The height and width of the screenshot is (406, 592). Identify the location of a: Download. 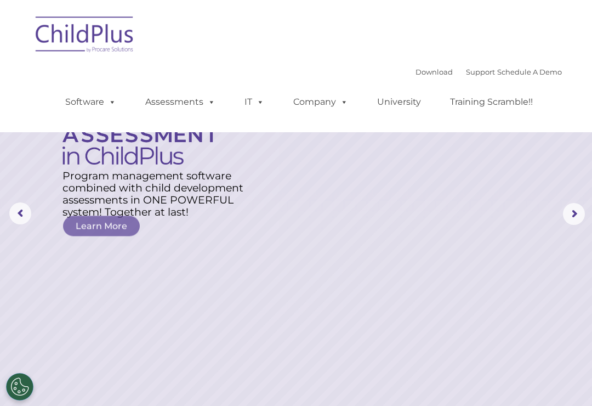
(434, 72).